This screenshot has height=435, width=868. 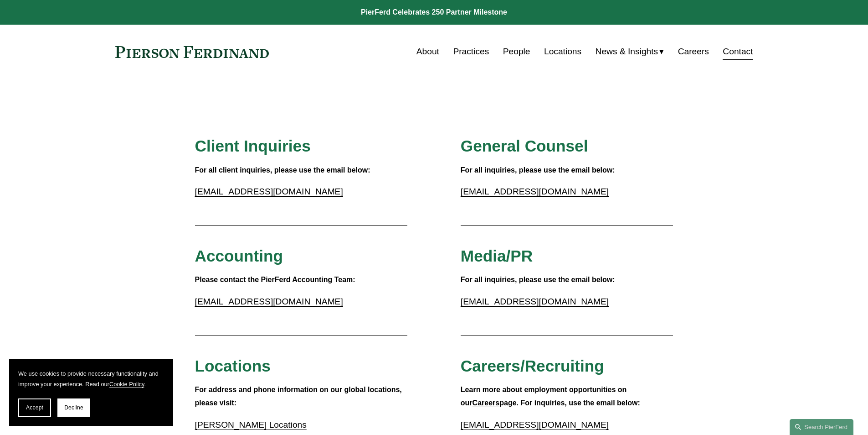 What do you see at coordinates (35, 407) in the screenshot?
I see `button: Accept` at bounding box center [35, 407].